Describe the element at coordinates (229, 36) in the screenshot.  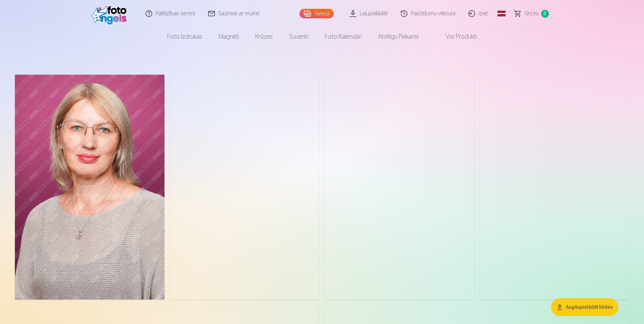
I see `a: Magnēti` at that location.